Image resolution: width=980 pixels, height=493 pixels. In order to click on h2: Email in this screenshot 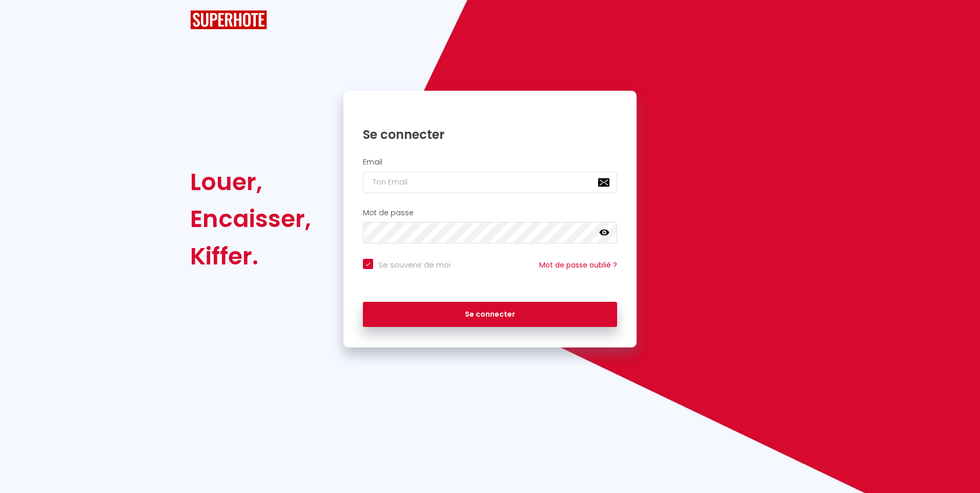, I will do `click(490, 162)`.